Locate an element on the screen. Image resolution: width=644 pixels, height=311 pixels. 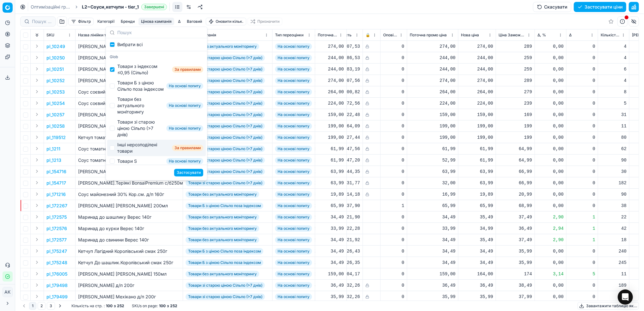
div: 5 is located at coordinates (614, 104).